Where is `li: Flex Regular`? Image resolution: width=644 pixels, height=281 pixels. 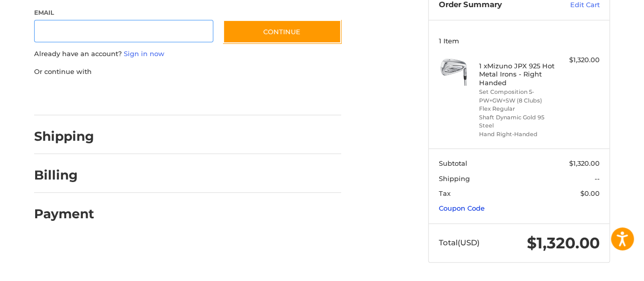
li: Flex Regular is located at coordinates (518, 109).